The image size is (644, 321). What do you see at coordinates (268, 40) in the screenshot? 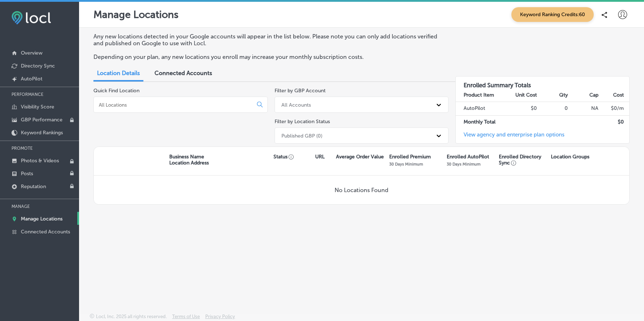
I see `p: Any new locations detected in your Google accounts will appear in the list below. Please note you...` at bounding box center [268, 40].